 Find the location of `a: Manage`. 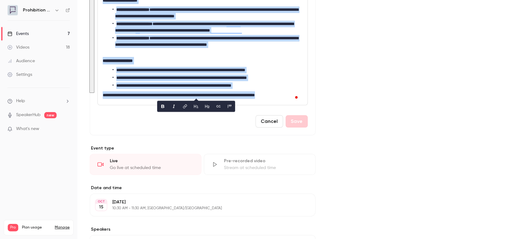

a: Manage is located at coordinates (62, 227).